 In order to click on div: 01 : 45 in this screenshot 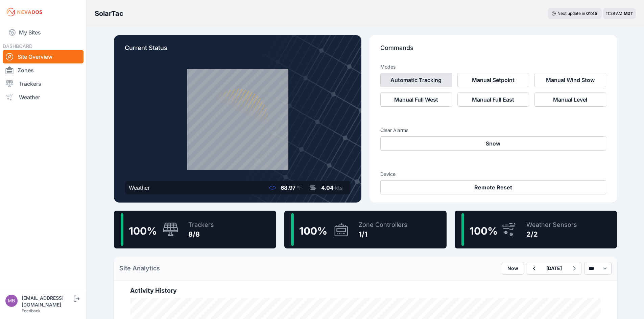, I will do `click(592, 13)`.